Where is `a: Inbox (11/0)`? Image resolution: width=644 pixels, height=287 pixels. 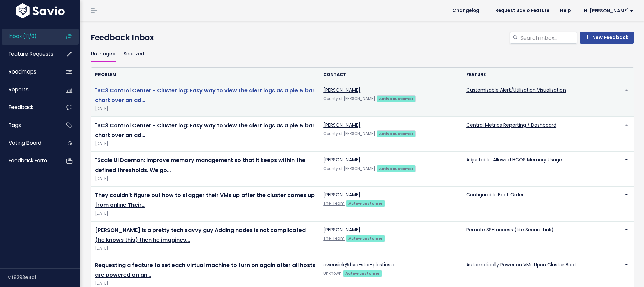 a: Inbox (11/0) is located at coordinates (29, 36).